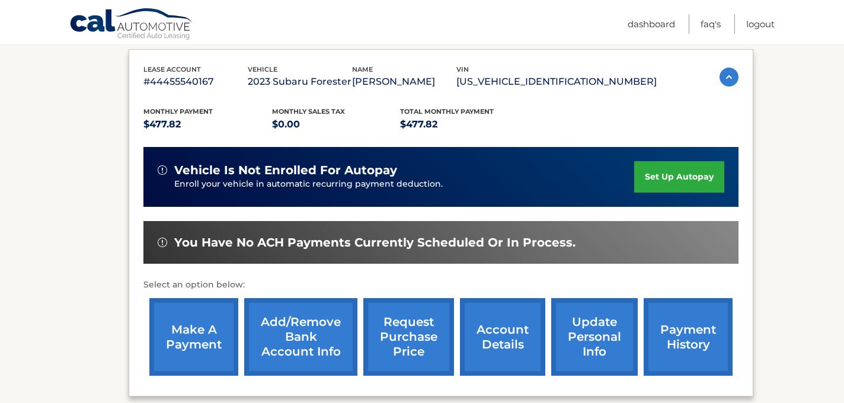 Image resolution: width=844 pixels, height=403 pixels. What do you see at coordinates (263, 69) in the screenshot?
I see `span: vehicle` at bounding box center [263, 69].